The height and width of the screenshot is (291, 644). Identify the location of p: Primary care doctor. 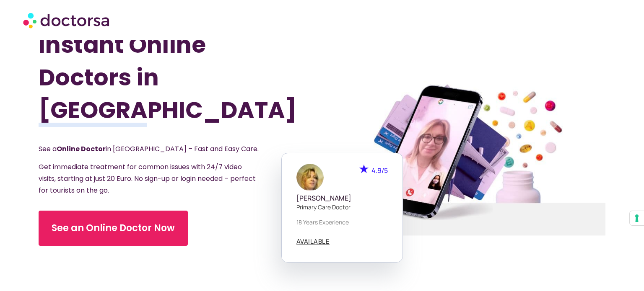
(342, 207).